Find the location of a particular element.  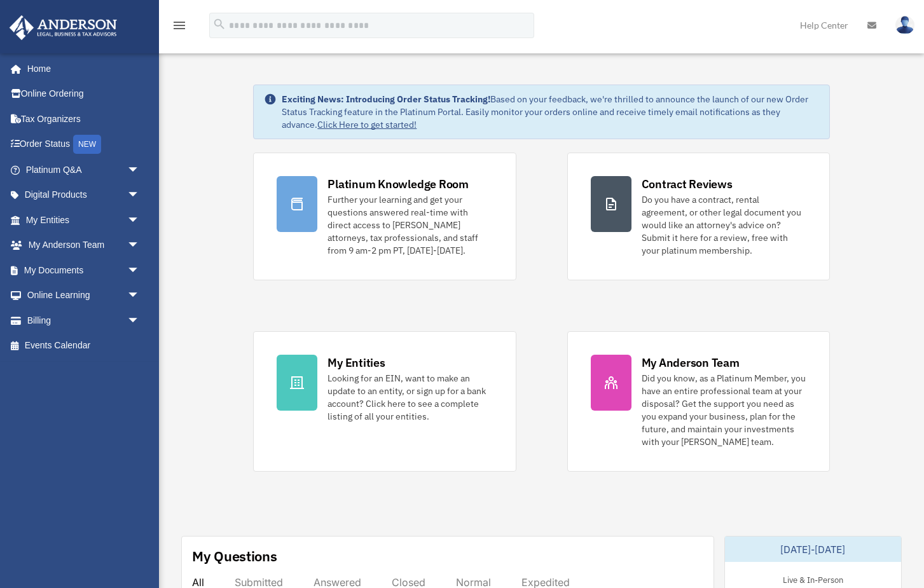

a: Online Ordering is located at coordinates (84, 94).